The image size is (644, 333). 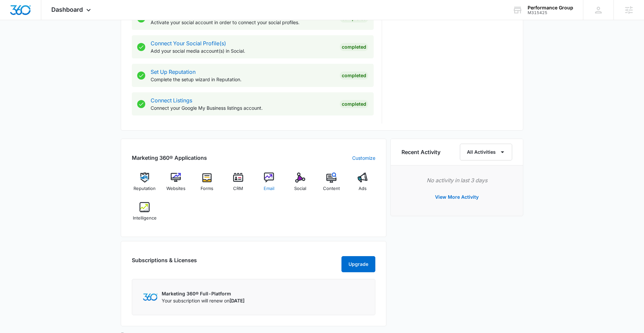 I want to click on span: Email, so click(x=269, y=189).